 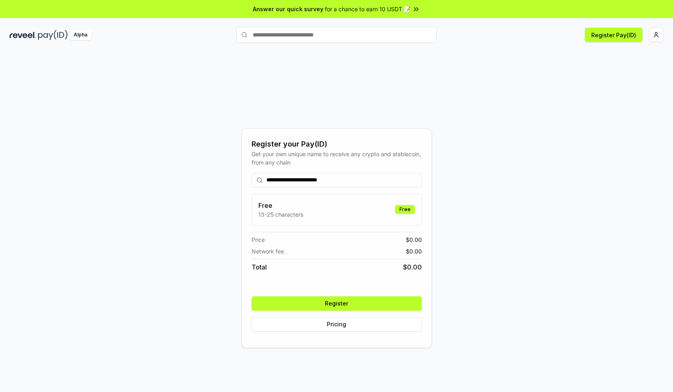 I want to click on span: Price, so click(x=258, y=240).